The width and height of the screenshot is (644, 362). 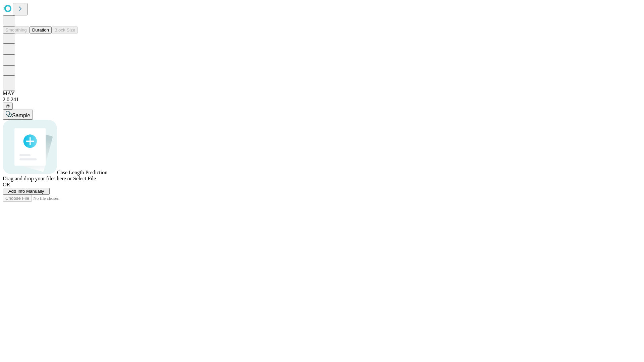 What do you see at coordinates (7, 184) in the screenshot?
I see `span: OR` at bounding box center [7, 184].